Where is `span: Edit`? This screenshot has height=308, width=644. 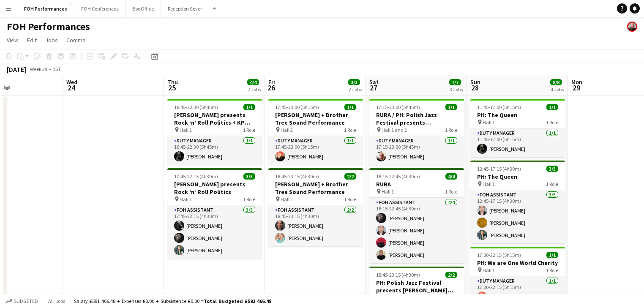
span: Edit is located at coordinates (32, 40).